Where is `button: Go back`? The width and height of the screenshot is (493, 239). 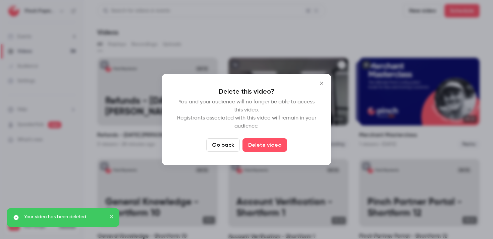
button: Go back is located at coordinates (223, 145).